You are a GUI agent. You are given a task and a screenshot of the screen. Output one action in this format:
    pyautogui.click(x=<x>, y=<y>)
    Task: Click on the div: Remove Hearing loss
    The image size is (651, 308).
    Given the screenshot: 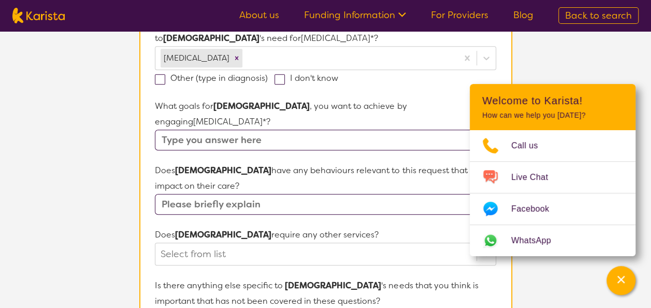 What is the action you would take?
    pyautogui.click(x=237, y=58)
    